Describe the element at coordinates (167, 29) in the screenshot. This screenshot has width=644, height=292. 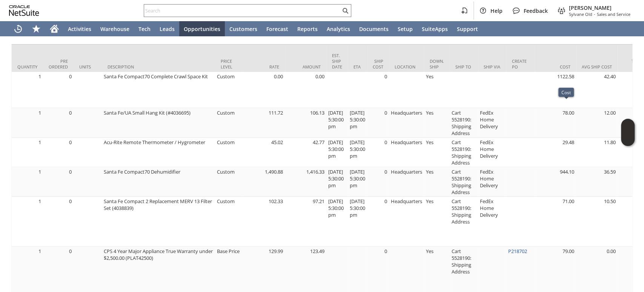
I see `a: Leads` at that location.